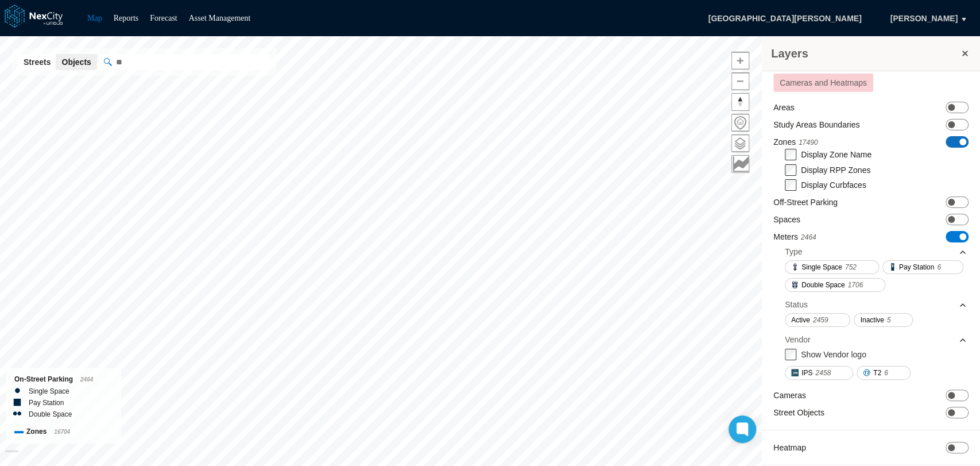 This screenshot has height=466, width=980. Describe the element at coordinates (220, 18) in the screenshot. I see `a: Asset Management` at that location.